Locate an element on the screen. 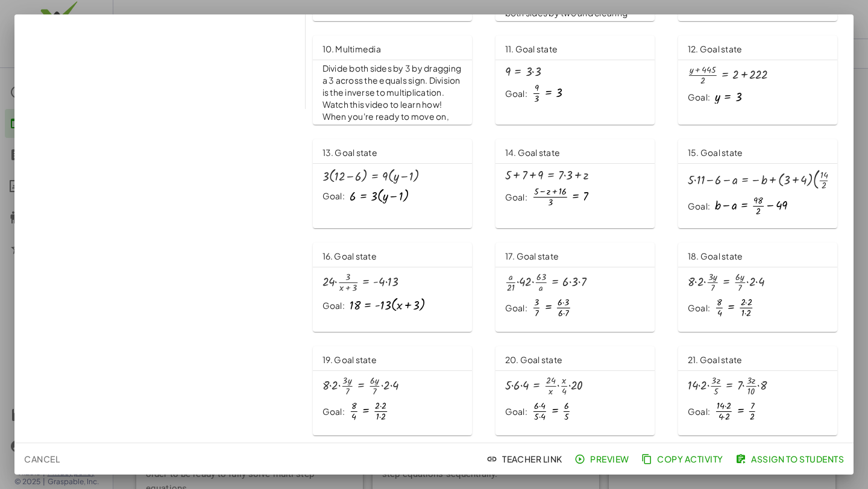 The height and width of the screenshot is (489, 868). span: Copy Activity is located at coordinates (683, 460).